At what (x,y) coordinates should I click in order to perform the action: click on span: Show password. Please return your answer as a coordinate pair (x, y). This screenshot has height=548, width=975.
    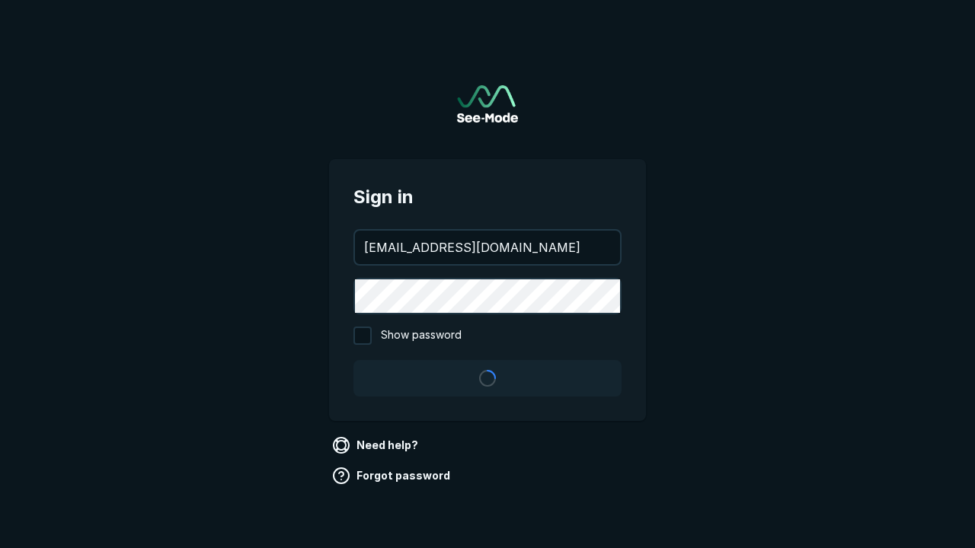
    Looking at the image, I should click on (421, 336).